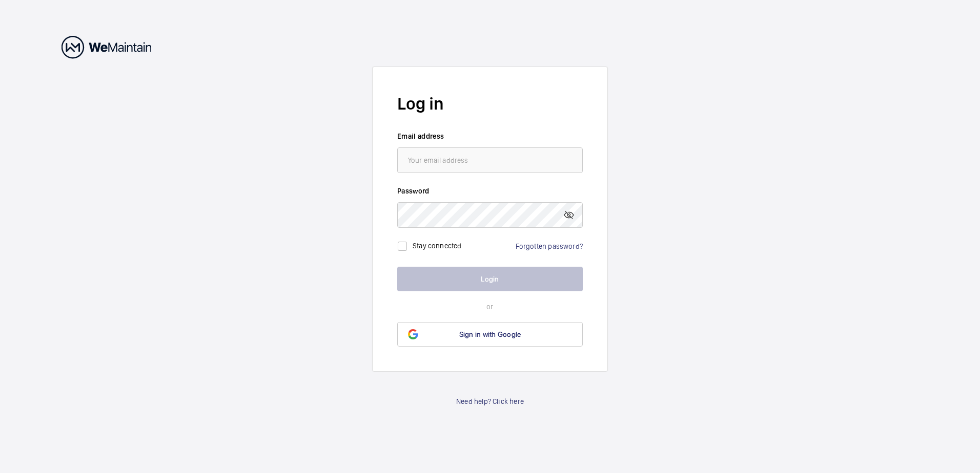  I want to click on p: or, so click(490, 306).